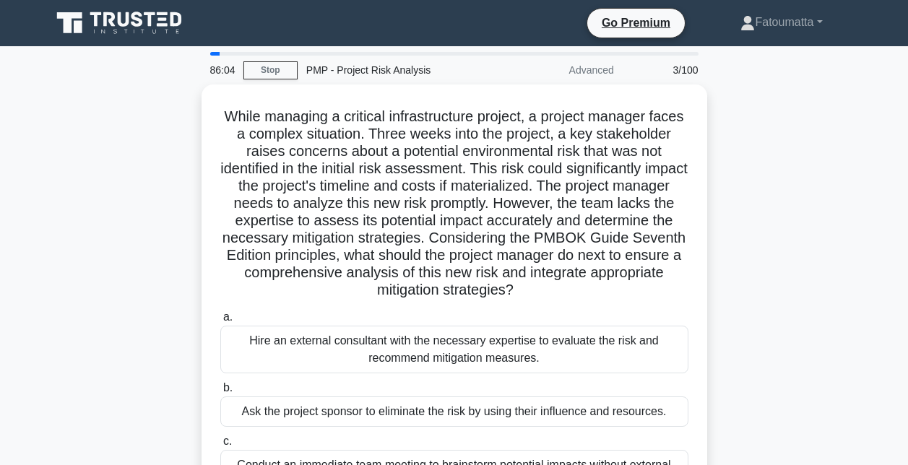 This screenshot has height=465, width=908. Describe the element at coordinates (454, 412) in the screenshot. I see `div: Ask the project sponsor to eliminate the risk by using their influence and resources.` at that location.